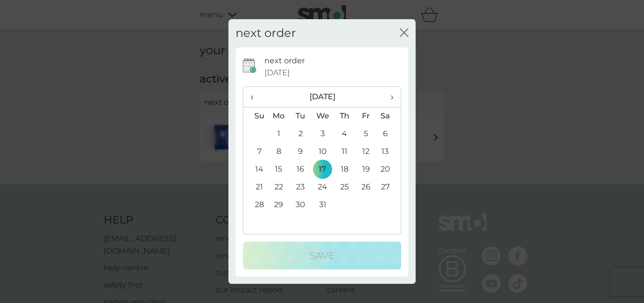 Image resolution: width=644 pixels, height=303 pixels. What do you see at coordinates (279, 169) in the screenshot?
I see `td: 15` at bounding box center [279, 169].